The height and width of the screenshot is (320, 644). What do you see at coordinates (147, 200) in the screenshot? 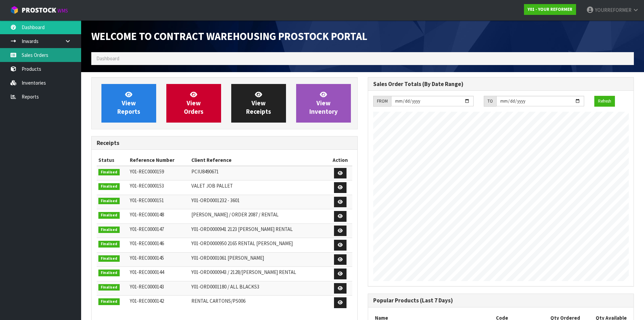
I see `span: Y01-REC0000151` at bounding box center [147, 200].